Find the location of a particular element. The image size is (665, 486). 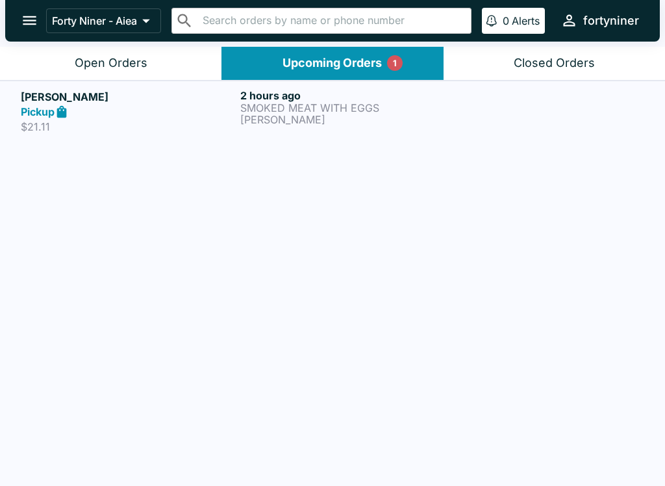

button: open drawer is located at coordinates (29, 20).